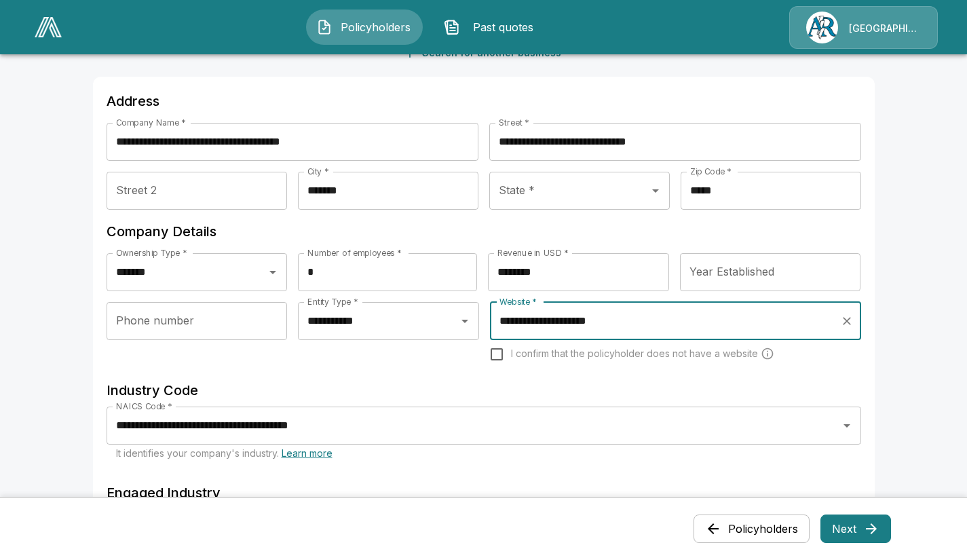 The image size is (967, 560). What do you see at coordinates (752, 528) in the screenshot?
I see `button: Policyholders` at bounding box center [752, 528].